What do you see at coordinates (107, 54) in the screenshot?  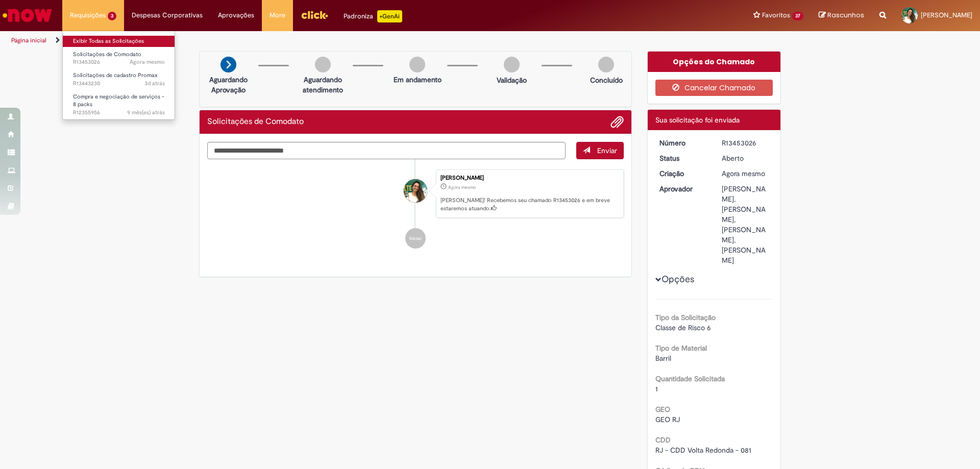 I see `span: Solicitações de Comodato` at bounding box center [107, 54].